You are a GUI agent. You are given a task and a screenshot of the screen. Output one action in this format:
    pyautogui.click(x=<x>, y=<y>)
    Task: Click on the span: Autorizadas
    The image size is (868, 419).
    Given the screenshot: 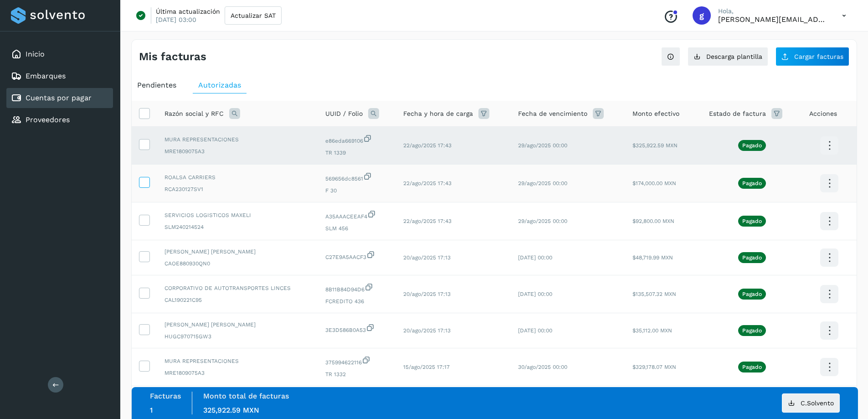 What is the action you would take?
    pyautogui.click(x=220, y=85)
    